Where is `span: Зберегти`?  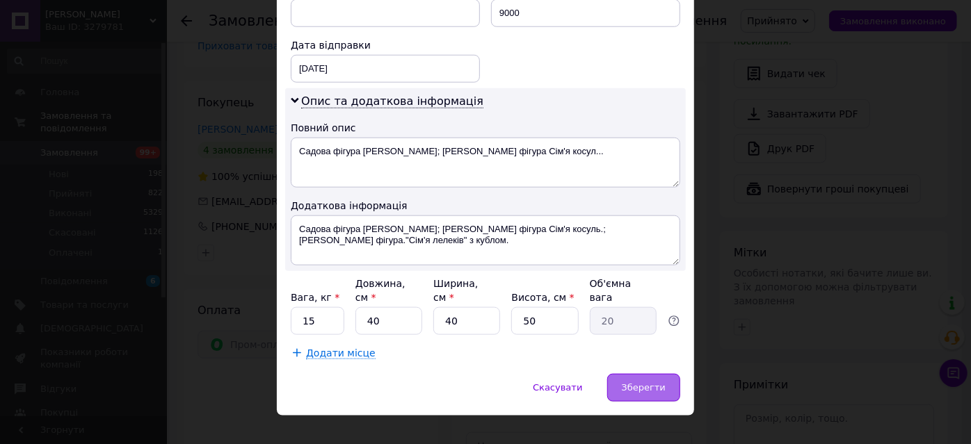
span: Зберегти is located at coordinates (643, 387).